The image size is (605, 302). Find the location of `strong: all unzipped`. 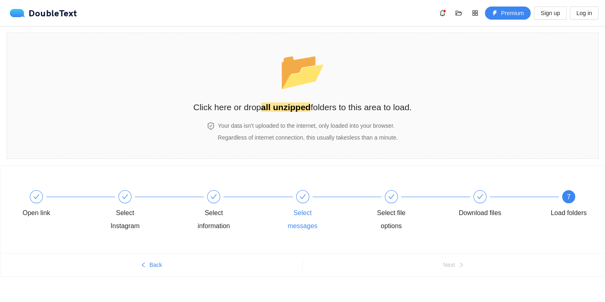

strong: all unzipped is located at coordinates (286, 107).